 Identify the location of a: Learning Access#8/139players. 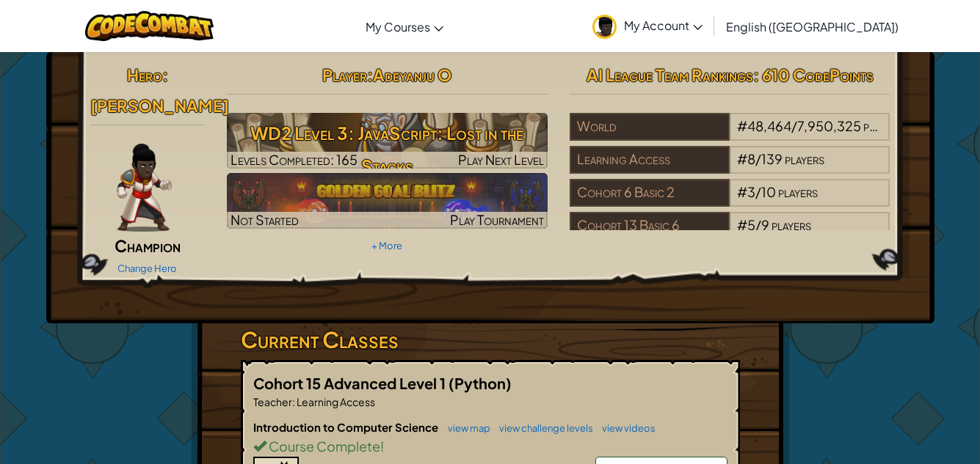
(729, 168).